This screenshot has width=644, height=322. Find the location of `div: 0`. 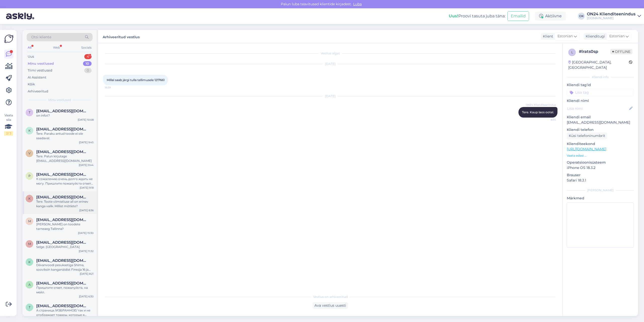

div: 0 is located at coordinates (88, 70).